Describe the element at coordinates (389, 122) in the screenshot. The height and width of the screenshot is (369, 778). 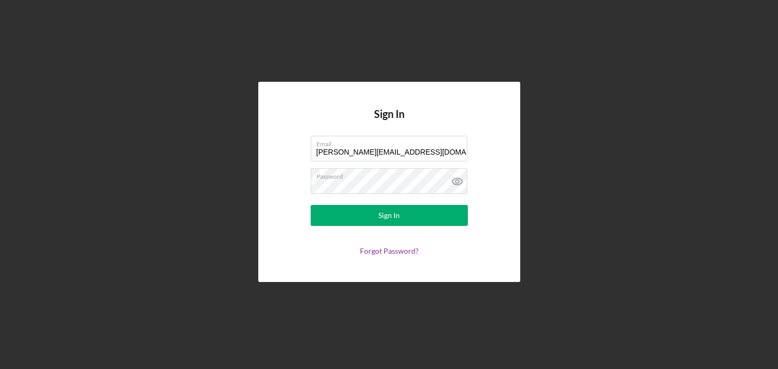
I see `h4: Sign In` at that location.